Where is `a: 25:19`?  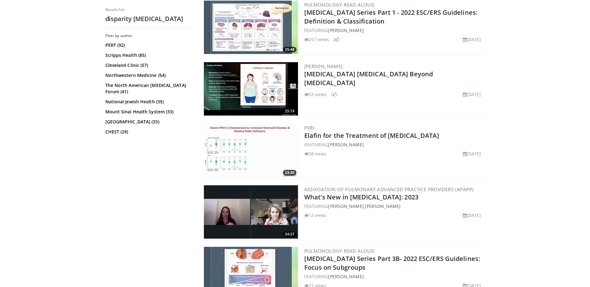 a: 25:19 is located at coordinates (251, 89).